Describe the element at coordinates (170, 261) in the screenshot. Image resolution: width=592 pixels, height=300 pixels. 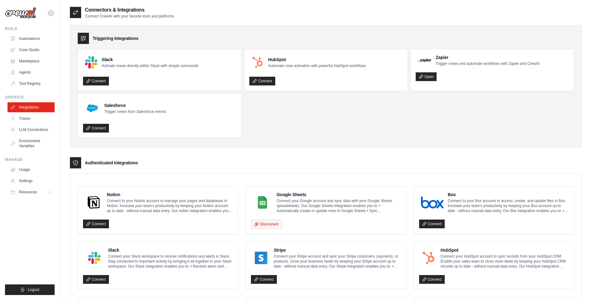
I see `p: Connect your Slack workspace to receive notifications and alerts in Slack. Stay connected to impo...` at that location.